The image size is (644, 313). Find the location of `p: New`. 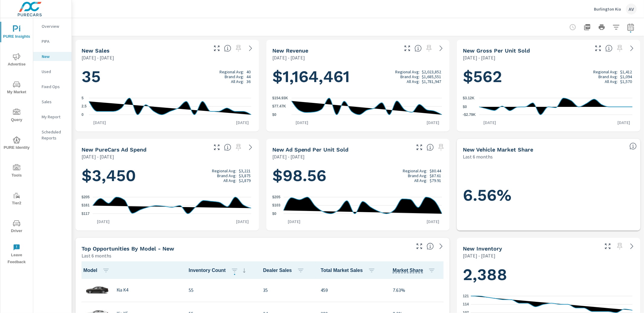

p: New is located at coordinates (54, 57).